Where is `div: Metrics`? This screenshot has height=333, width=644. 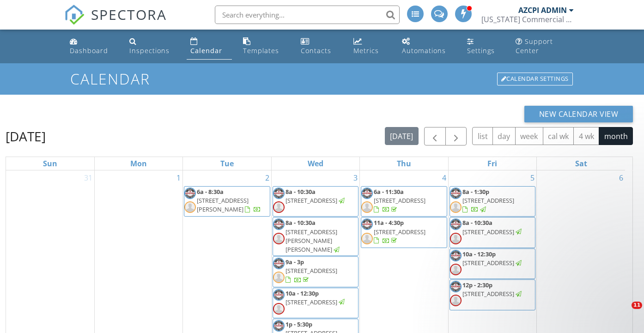
div: Metrics is located at coordinates (366, 50).